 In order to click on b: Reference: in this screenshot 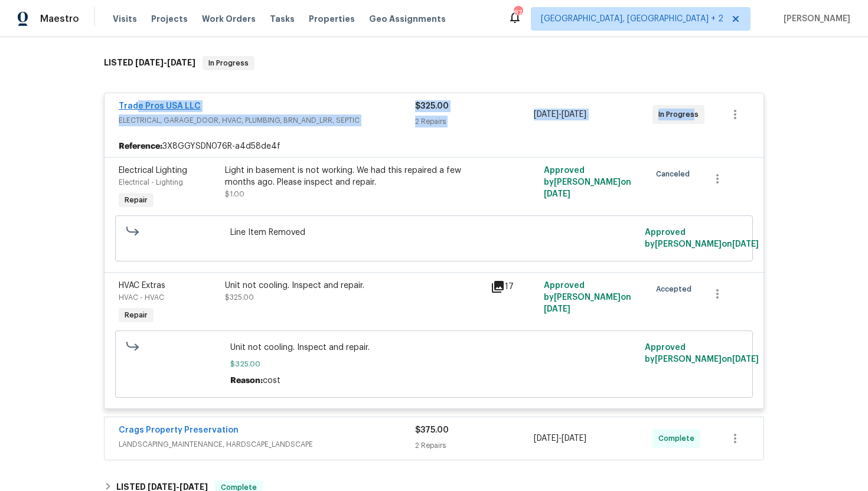, I will do `click(140, 147)`.